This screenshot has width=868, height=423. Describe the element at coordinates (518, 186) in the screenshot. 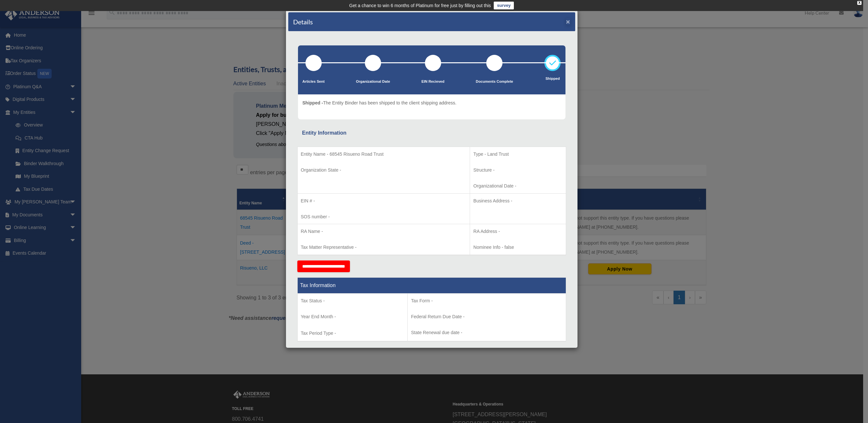

I see `p: Organizational Date -` at that location.